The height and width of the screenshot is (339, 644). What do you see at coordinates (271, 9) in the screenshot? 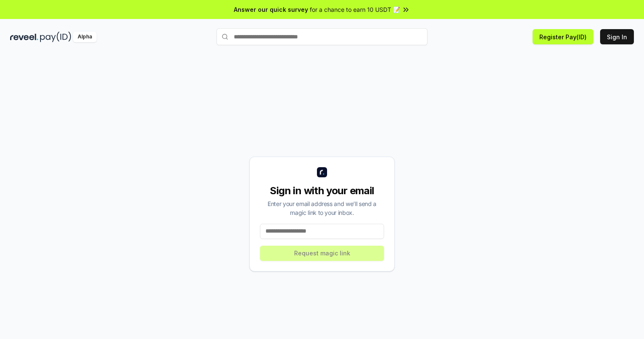
I see `span: Answer our quick survey` at bounding box center [271, 9].